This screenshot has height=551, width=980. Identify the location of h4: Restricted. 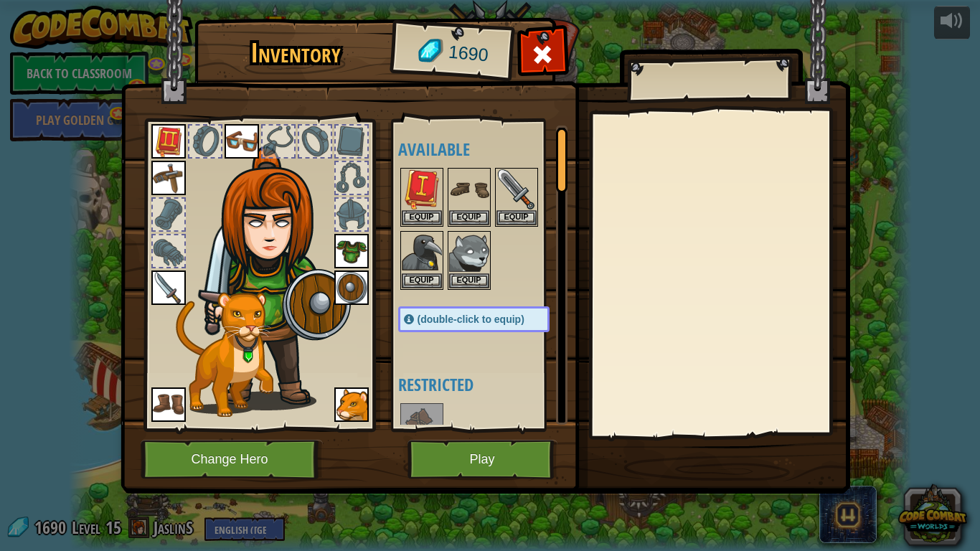
(488, 384).